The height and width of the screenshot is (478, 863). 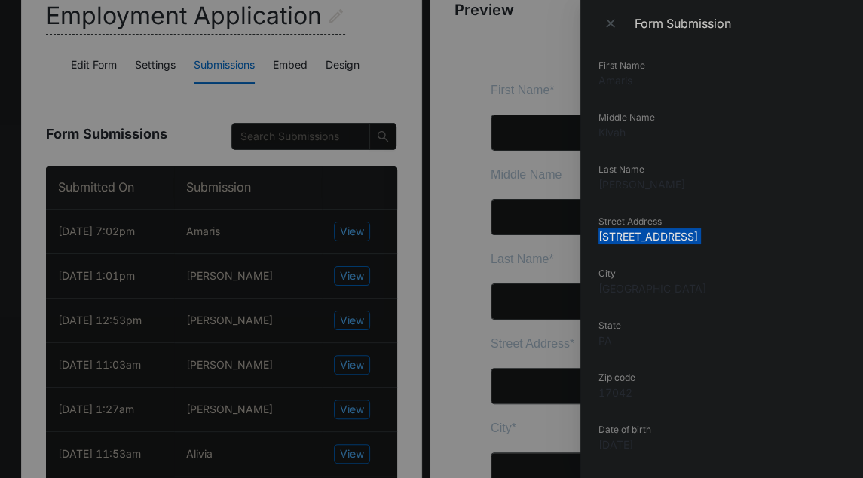 What do you see at coordinates (721, 132) in the screenshot?
I see `dd: Kivah` at bounding box center [721, 132].